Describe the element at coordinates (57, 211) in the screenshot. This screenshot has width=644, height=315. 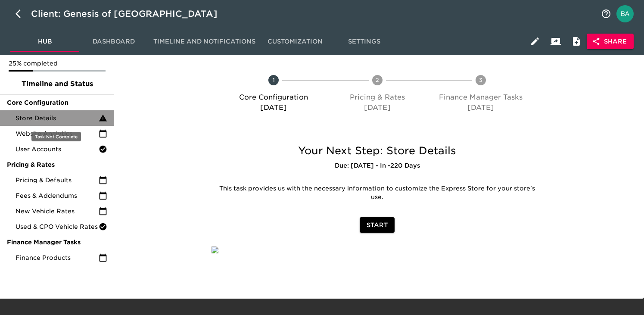
I see `span: New Vehicle Rates` at that location.